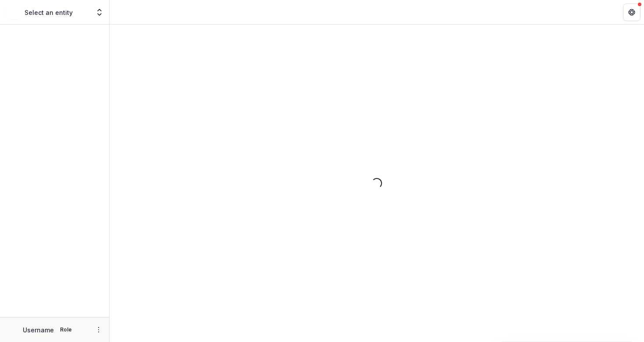  Describe the element at coordinates (99, 12) in the screenshot. I see `button: Open entity switcher` at that location.